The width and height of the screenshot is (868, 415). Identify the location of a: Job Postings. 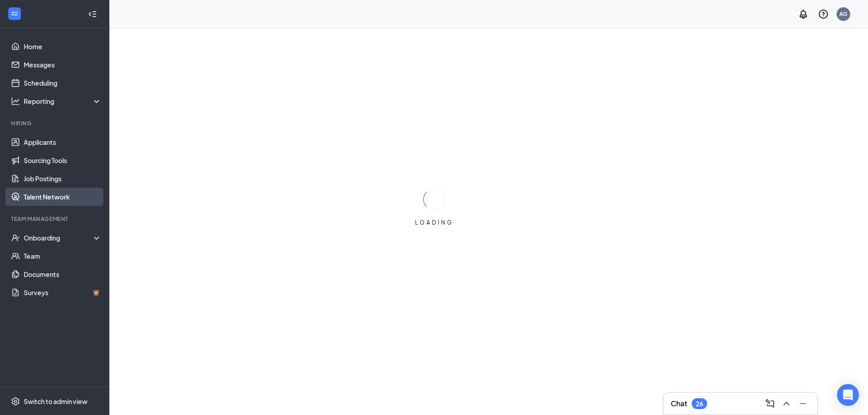
(63, 179).